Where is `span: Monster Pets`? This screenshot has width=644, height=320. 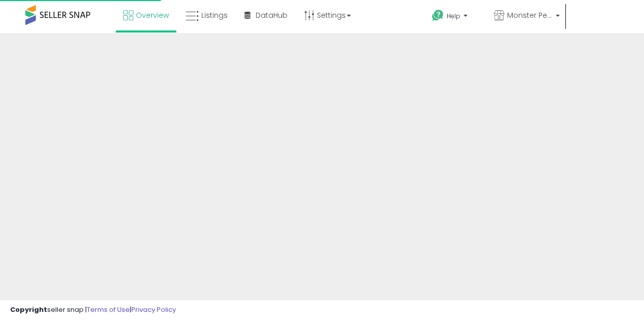
span: Monster Pets is located at coordinates (530, 15).